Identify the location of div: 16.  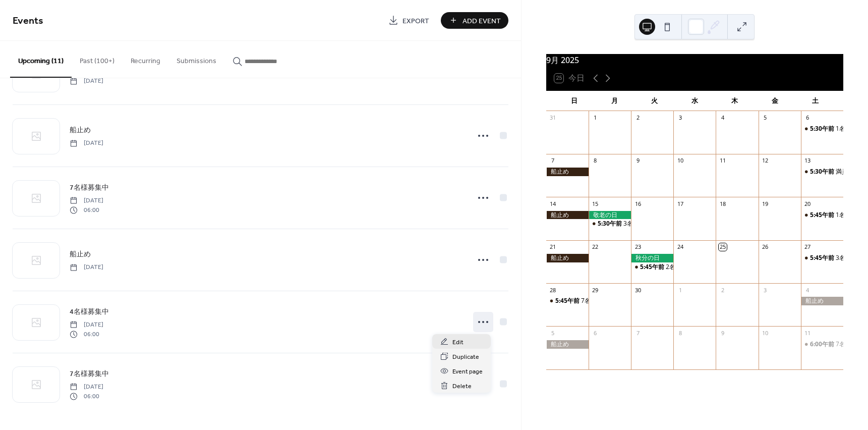
(638, 204).